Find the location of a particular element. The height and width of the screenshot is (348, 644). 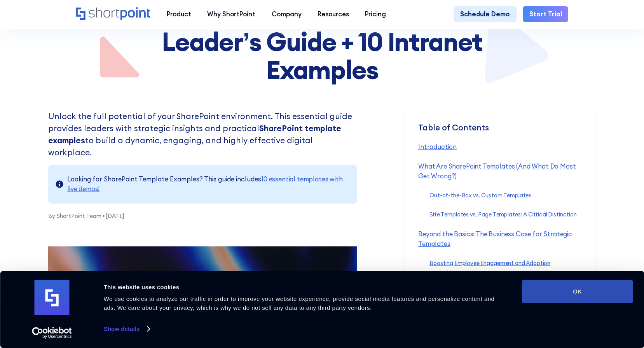

a: Show details is located at coordinates (127, 329).